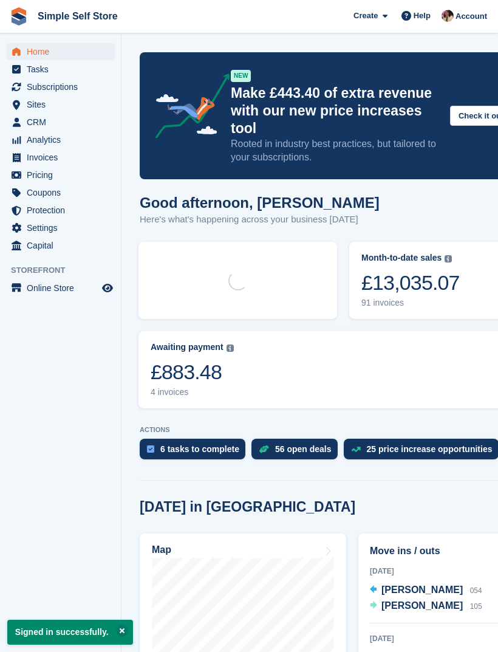 This screenshot has width=498, height=652. I want to click on div: 4 invoices, so click(192, 392).